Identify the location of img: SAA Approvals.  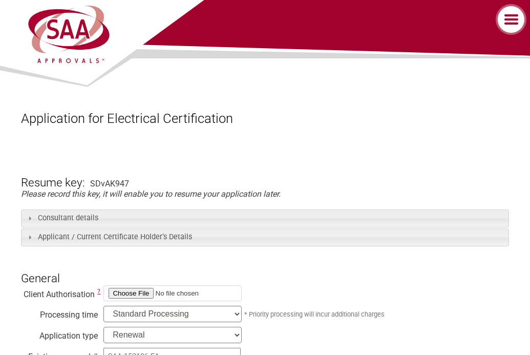
(69, 34).